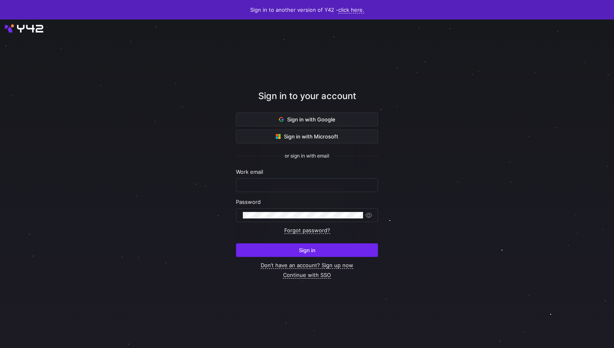 Image resolution: width=614 pixels, height=348 pixels. I want to click on button: Sign in with Microsoft, so click(307, 136).